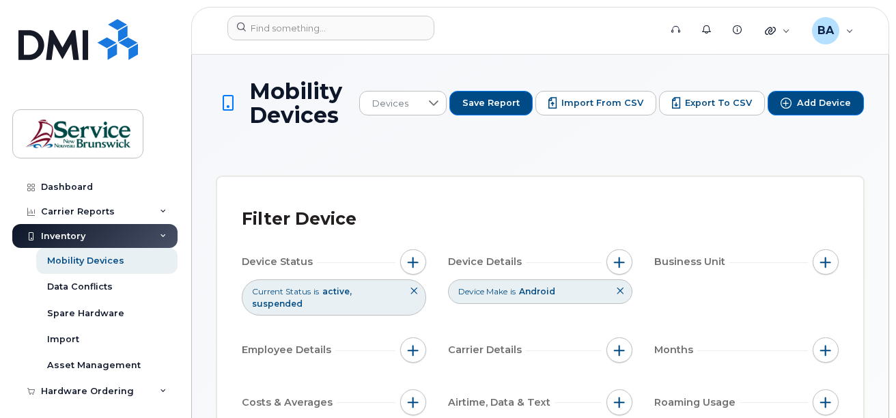 This screenshot has height=418, width=896. What do you see at coordinates (815, 103) in the screenshot?
I see `button: Add Device` at bounding box center [815, 103].